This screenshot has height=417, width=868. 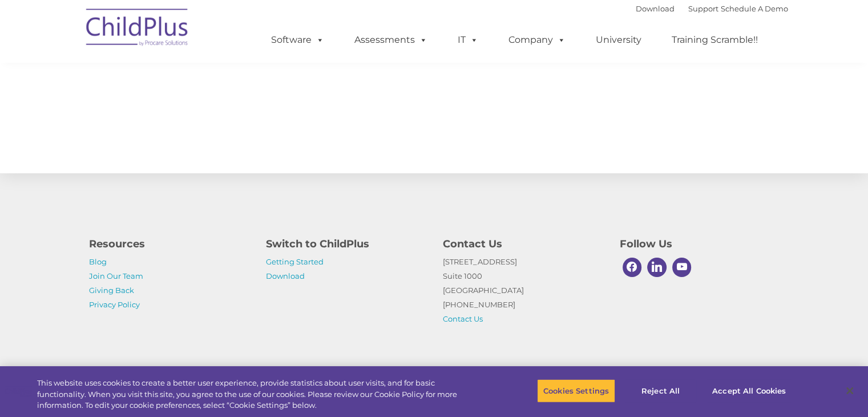 I want to click on a: Privacy Policy, so click(x=114, y=305).